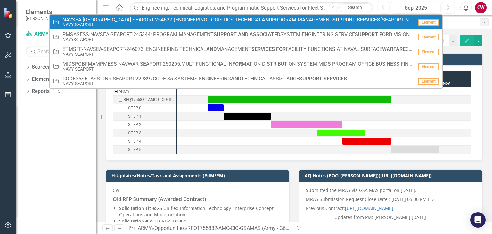 This screenshot has height=234, width=492. Describe the element at coordinates (246, 37) in the screenshot. I see `a: PMSASESS-NAVSEA-SEAPORT-245344: PROGRAM MANAGEMENTSUPPORT AND ASSOCIATEDSYSTEM ENGINEERING SERVIC...` at that location.